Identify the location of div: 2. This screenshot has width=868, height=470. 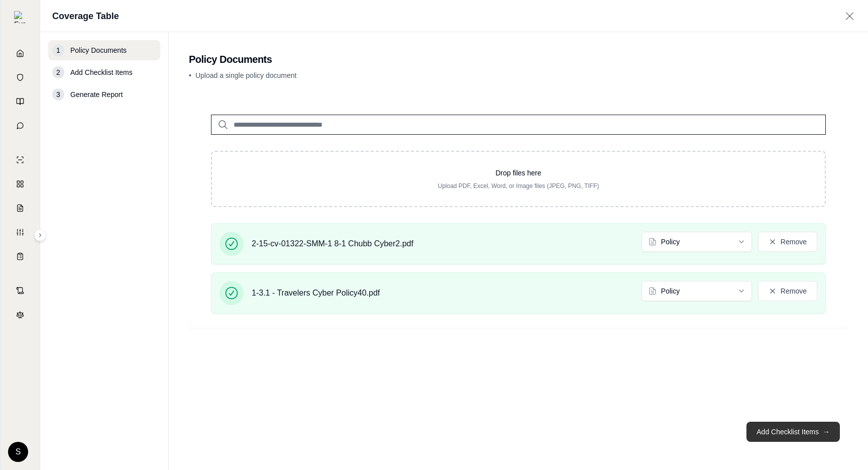
(58, 73).